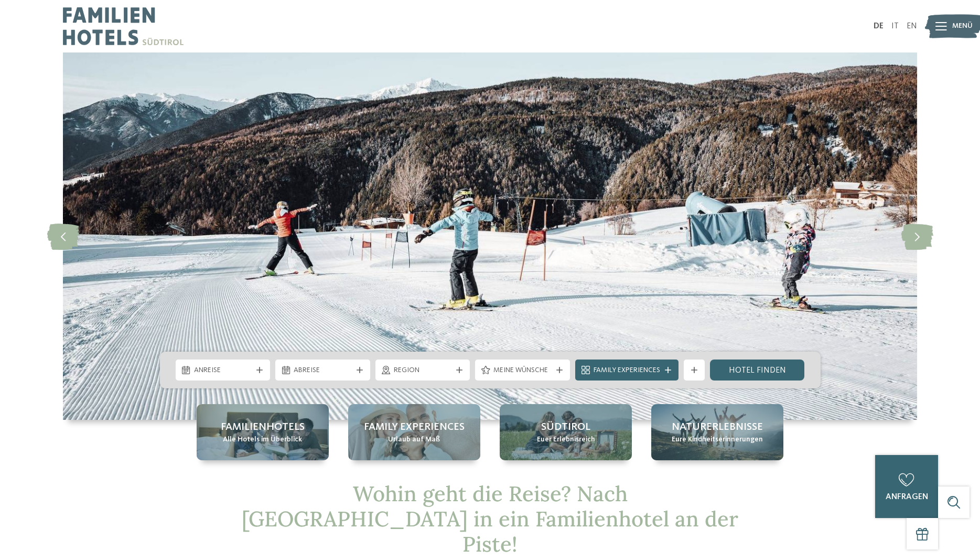 This screenshot has width=980, height=560. What do you see at coordinates (878, 26) in the screenshot?
I see `a: DE` at bounding box center [878, 26].